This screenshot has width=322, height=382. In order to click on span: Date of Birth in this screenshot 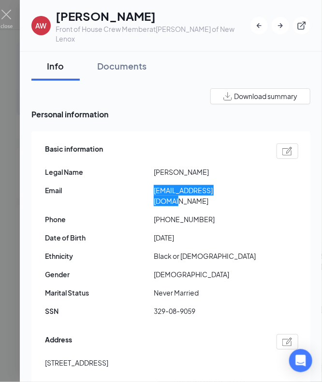, I will do `click(99, 238)`.